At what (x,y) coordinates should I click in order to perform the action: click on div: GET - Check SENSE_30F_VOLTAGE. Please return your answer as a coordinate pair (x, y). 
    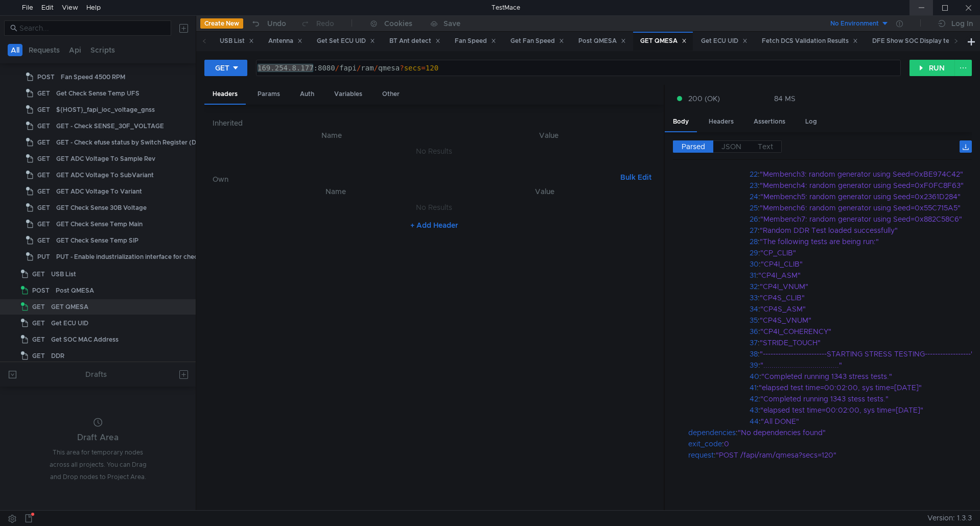
    Looking at the image, I should click on (110, 126).